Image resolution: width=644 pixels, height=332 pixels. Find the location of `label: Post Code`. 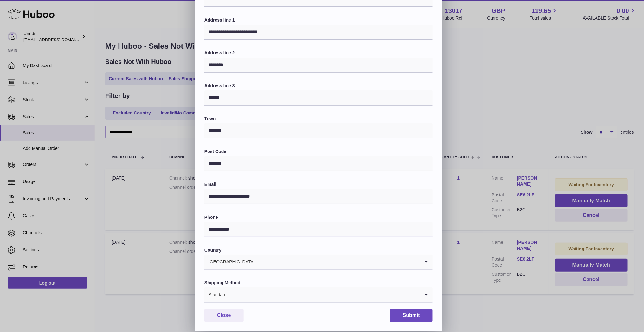

label: Post Code is located at coordinates (318, 152).